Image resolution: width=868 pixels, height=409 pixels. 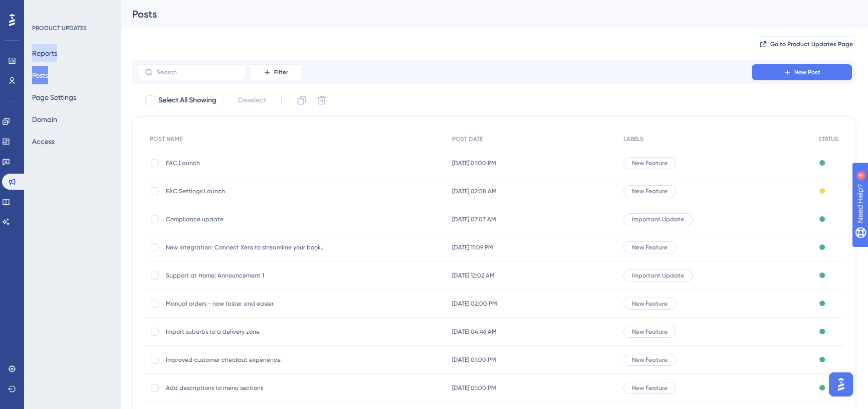 What do you see at coordinates (246, 219) in the screenshot?
I see `span: Compliance update` at bounding box center [246, 219].